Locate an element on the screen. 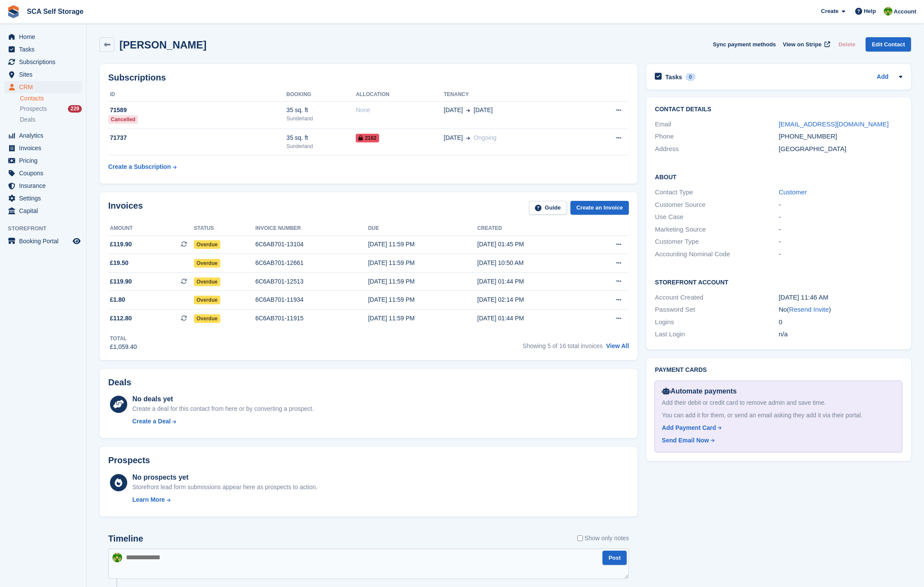  div: Customer Type is located at coordinates (717, 242).